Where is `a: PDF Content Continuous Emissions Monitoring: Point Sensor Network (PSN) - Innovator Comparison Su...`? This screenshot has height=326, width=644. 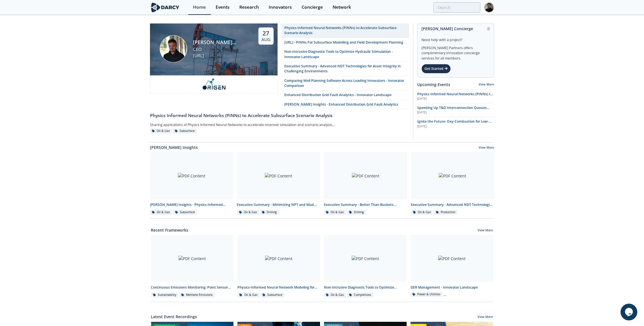
a: PDF Content Continuous Emissions Monitoring: Point Sensor Network (PSN) - Innovator Comparison Su... is located at coordinates (192, 266).